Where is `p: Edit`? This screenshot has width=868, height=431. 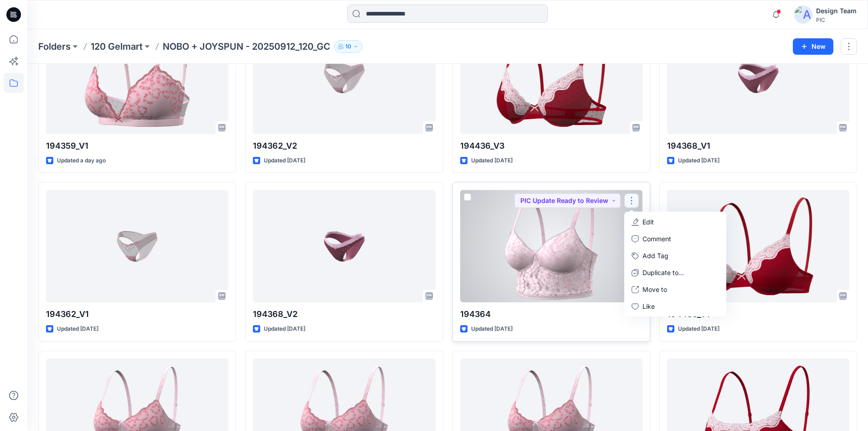 p: Edit is located at coordinates (648, 222).